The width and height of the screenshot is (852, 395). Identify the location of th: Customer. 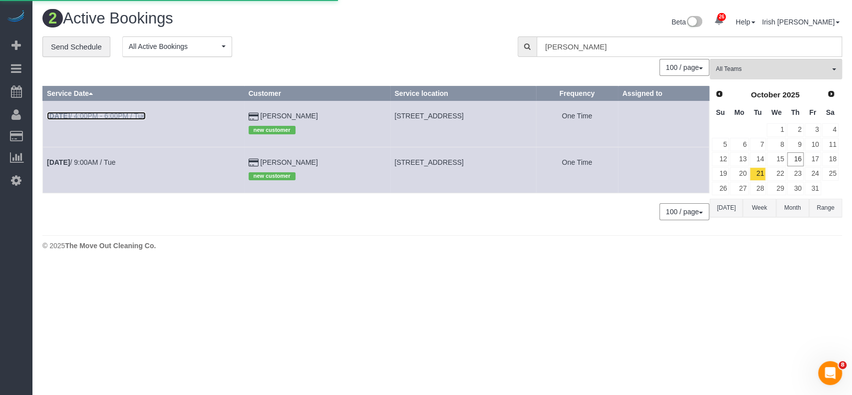
(317, 93).